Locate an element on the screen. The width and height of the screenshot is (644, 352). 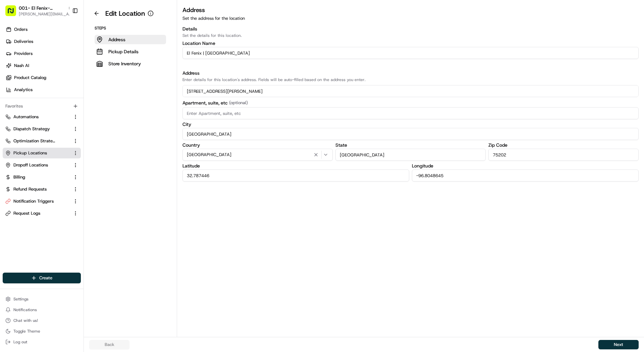
p: Enter details for this location's address. Fields will be auto-filled based on the address you en... is located at coordinates (411, 80).